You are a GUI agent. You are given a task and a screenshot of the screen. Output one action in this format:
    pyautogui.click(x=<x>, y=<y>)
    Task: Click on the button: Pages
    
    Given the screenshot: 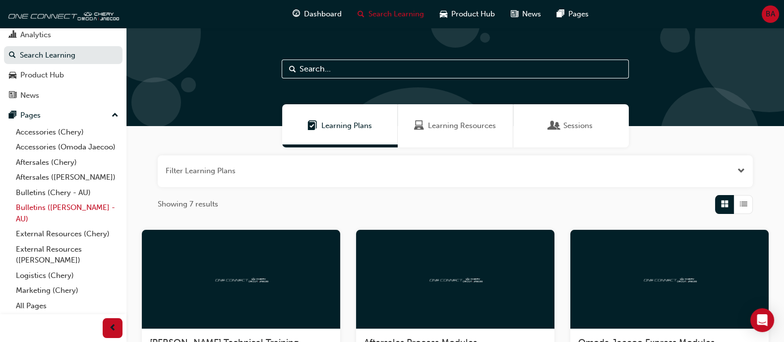 What is the action you would take?
    pyautogui.click(x=63, y=115)
    